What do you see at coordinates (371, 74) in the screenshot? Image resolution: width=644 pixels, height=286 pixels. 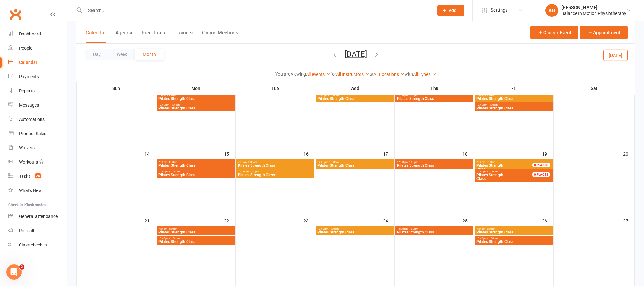 I see `strong: at` at bounding box center [371, 74].